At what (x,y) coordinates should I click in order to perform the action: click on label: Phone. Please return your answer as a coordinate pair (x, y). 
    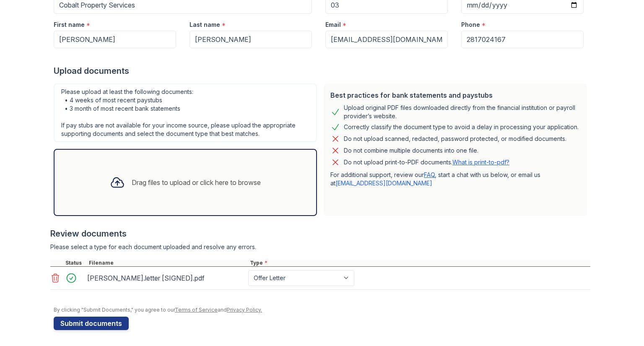
    Looking at the image, I should click on (471, 25).